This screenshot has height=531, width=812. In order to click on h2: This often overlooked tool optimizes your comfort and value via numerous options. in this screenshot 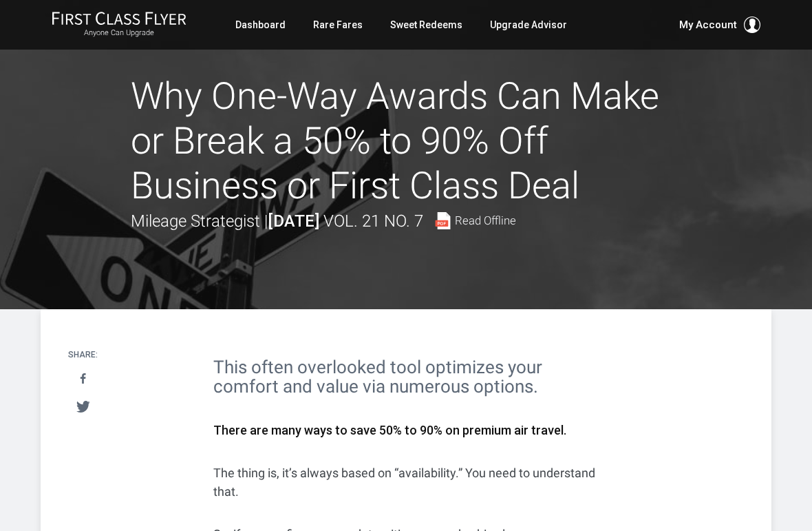, I will do `click(406, 376)`.